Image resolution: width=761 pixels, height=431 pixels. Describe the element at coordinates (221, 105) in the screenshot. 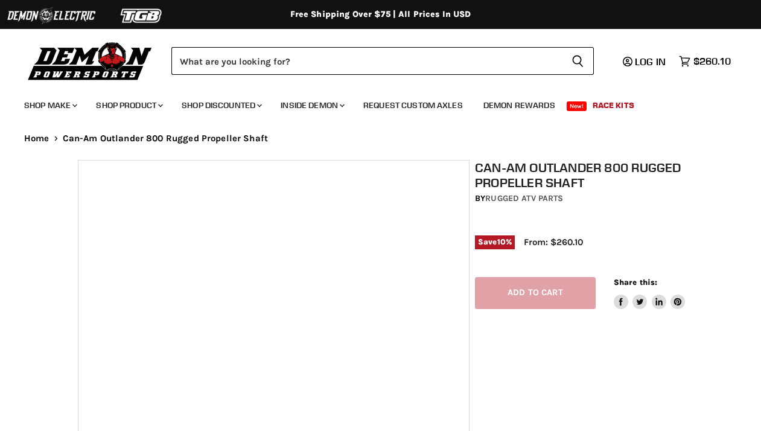

I see `a: Shop Discounted` at that location.